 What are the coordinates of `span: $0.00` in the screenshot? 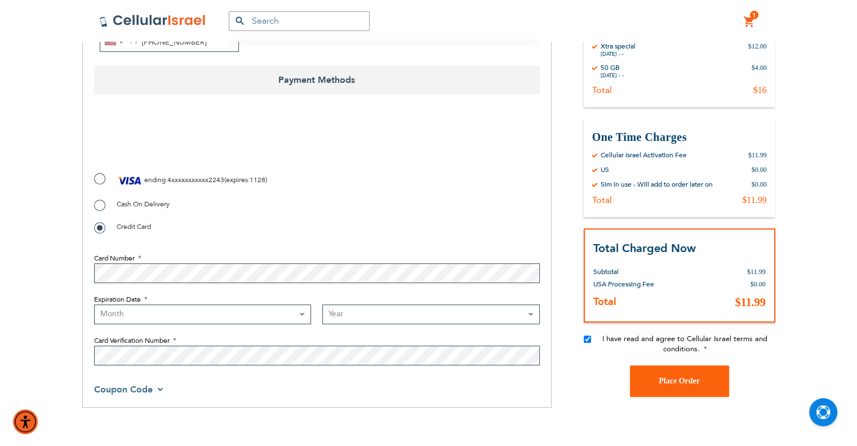 It's located at (758, 283).